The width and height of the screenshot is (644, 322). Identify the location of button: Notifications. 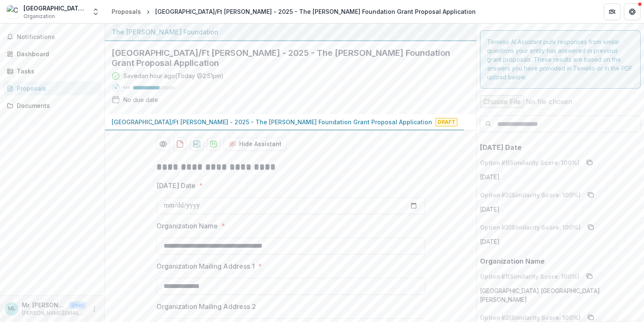
(52, 37).